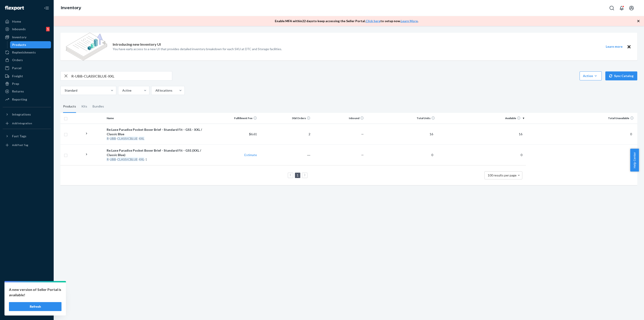  What do you see at coordinates (155, 159) in the screenshot?
I see `div: - - - -1` at bounding box center [155, 159].